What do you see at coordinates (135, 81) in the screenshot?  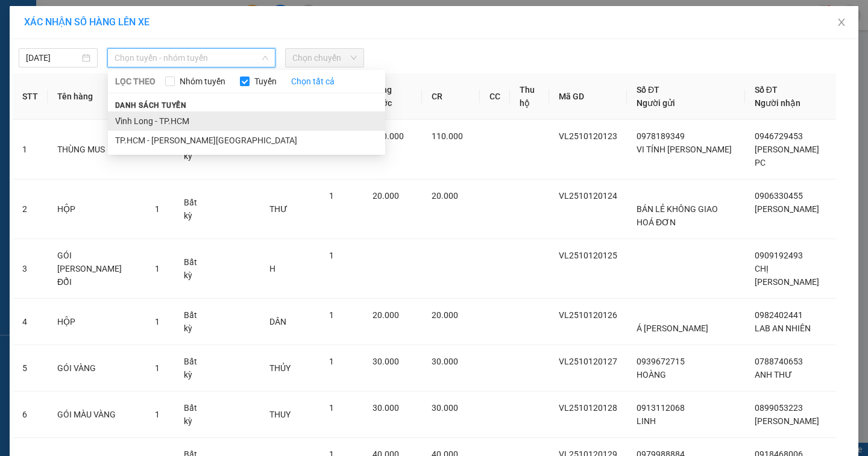 I see `span: LỌC THEO` at bounding box center [135, 81].